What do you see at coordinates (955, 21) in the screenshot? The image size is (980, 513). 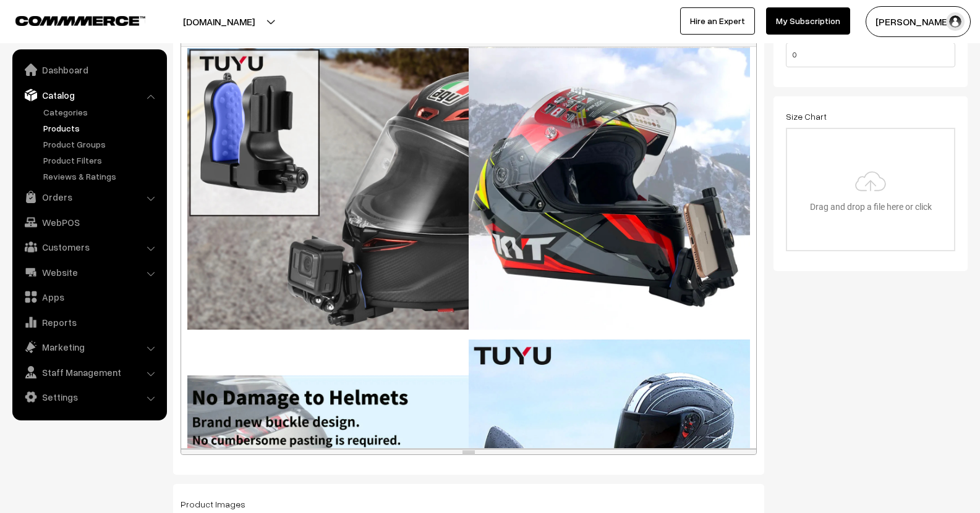 I see `img: user` at bounding box center [955, 21].